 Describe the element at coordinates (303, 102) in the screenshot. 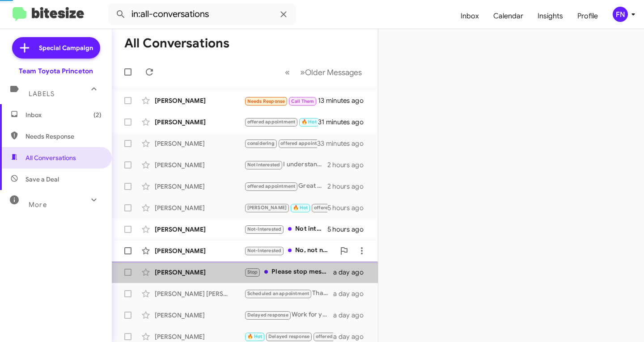

I see `span: Call Them` at that location.